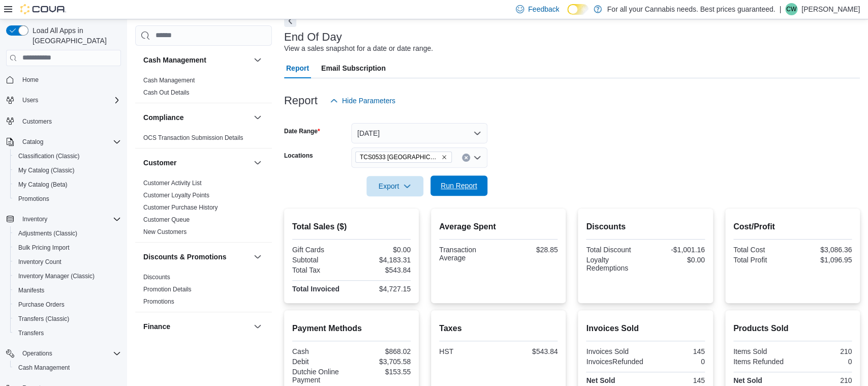  I want to click on button: Transfers (Classic), so click(68, 319).